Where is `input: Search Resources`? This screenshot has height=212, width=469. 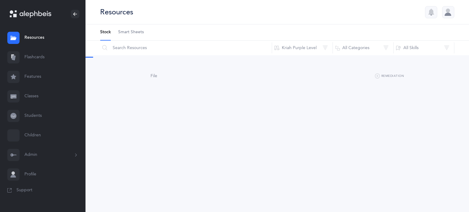
input: Search Resources is located at coordinates (186, 48).